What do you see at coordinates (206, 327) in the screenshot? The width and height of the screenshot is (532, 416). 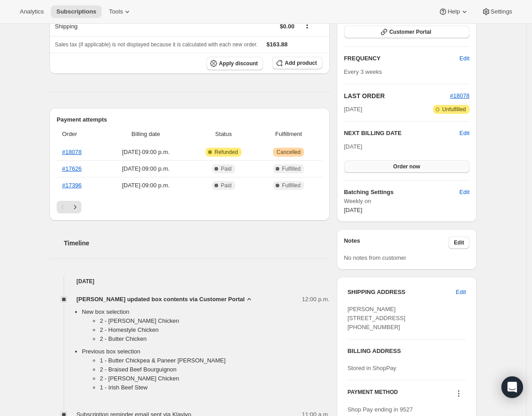 I see `li: New box selection` at bounding box center [206, 327].